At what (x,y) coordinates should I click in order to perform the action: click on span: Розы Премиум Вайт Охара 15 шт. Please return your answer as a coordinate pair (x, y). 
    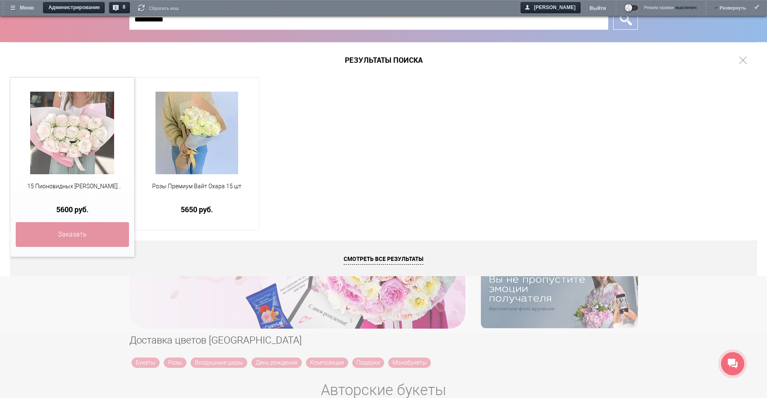
    Looking at the image, I should click on (197, 186).